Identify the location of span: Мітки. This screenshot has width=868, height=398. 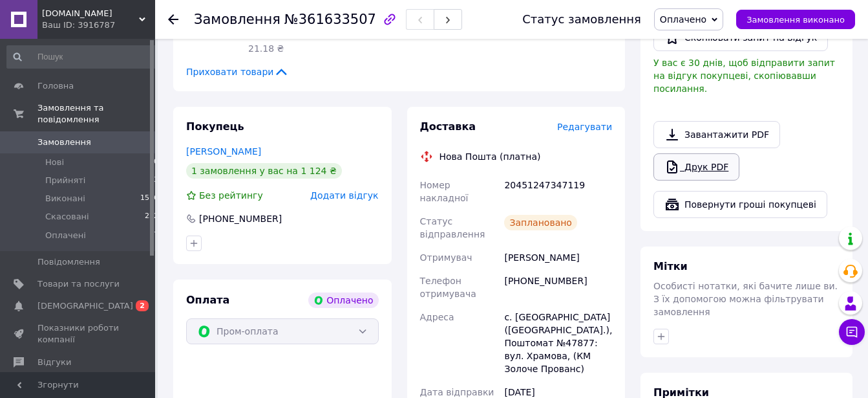
(671, 266).